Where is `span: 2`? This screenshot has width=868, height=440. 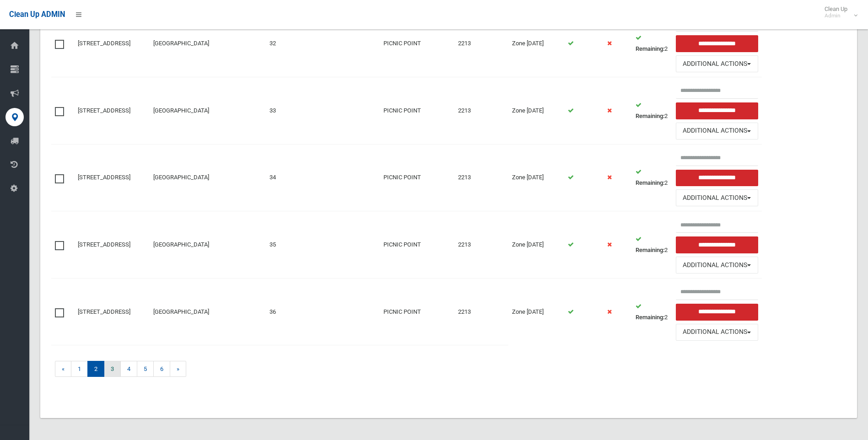
span: 2 is located at coordinates (96, 369).